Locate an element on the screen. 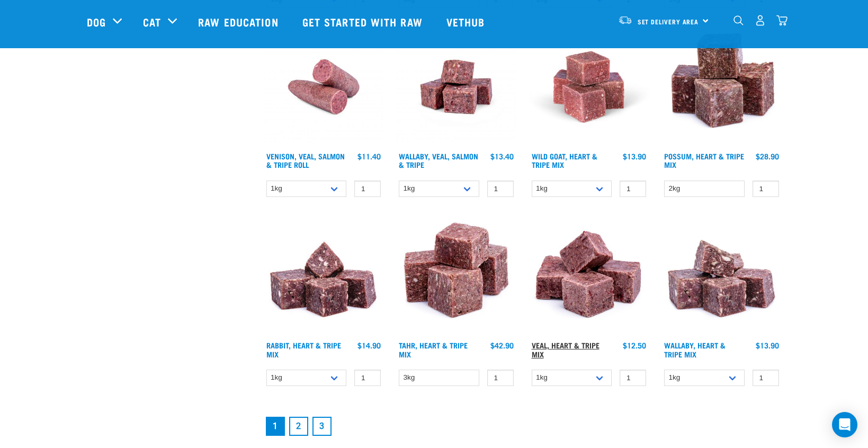  a: Venison, Veal, Salmon & Tripe Roll is located at coordinates (306, 160).